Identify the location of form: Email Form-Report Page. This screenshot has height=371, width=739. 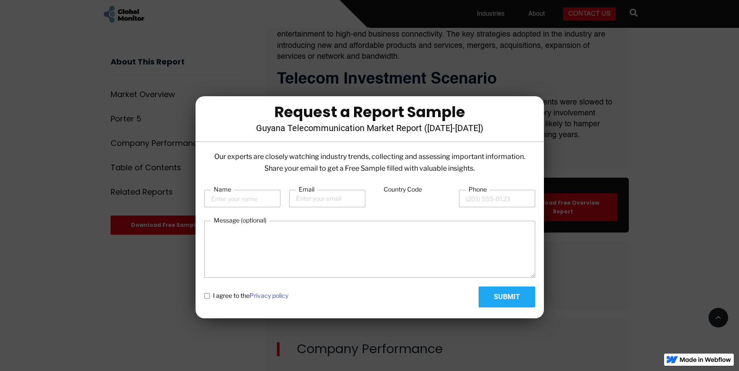
(370, 246).